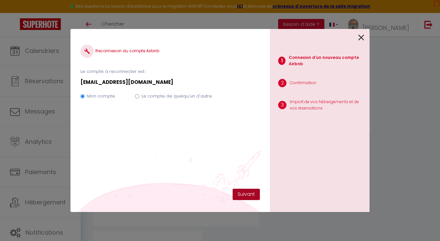  I want to click on span: 1, so click(282, 61).